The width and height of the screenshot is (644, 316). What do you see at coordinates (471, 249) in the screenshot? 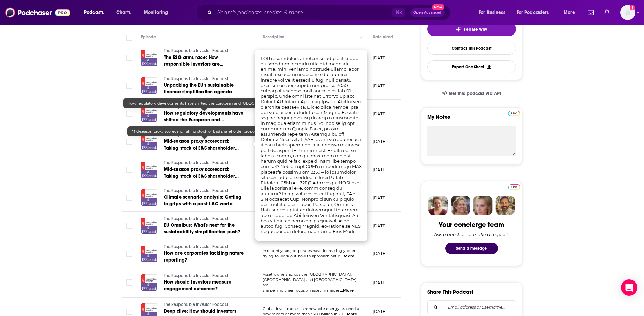
I see `button: Send a message` at bounding box center [471, 249].